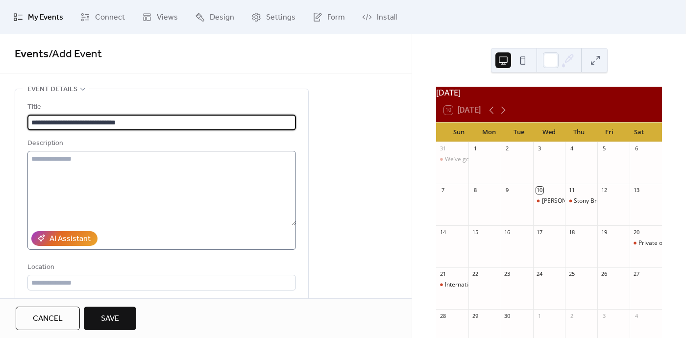 Image resolution: width=686 pixels, height=338 pixels. I want to click on div: International Day of Peace, so click(452, 285).